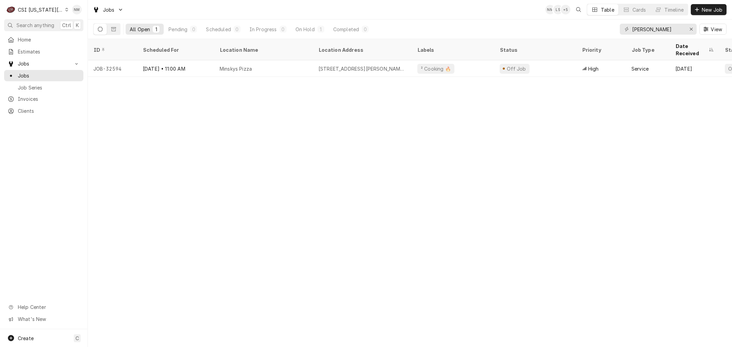 The height and width of the screenshot is (347, 732). What do you see at coordinates (691, 50) in the screenshot?
I see `div: Date Received` at bounding box center [691, 50].